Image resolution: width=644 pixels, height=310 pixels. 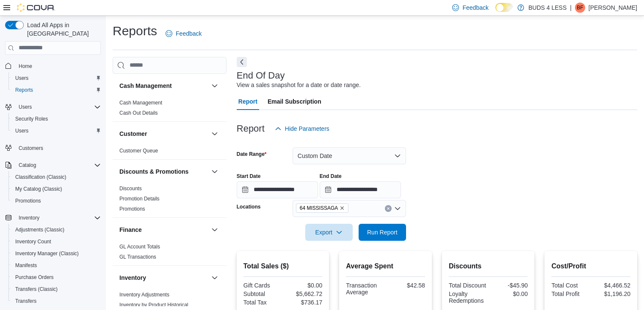 What do you see at coordinates (140, 247) in the screenshot?
I see `a: GL Account Totals` at bounding box center [140, 247].